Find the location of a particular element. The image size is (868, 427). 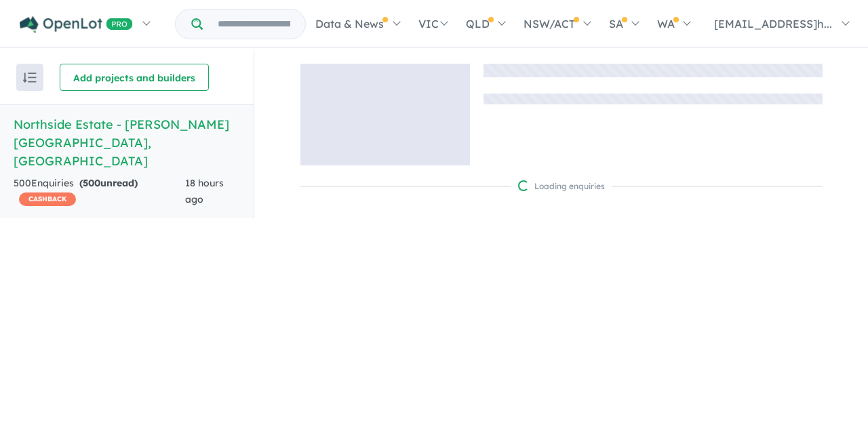

input: Try estate name, suburb, builder or developer is located at coordinates (254, 24).